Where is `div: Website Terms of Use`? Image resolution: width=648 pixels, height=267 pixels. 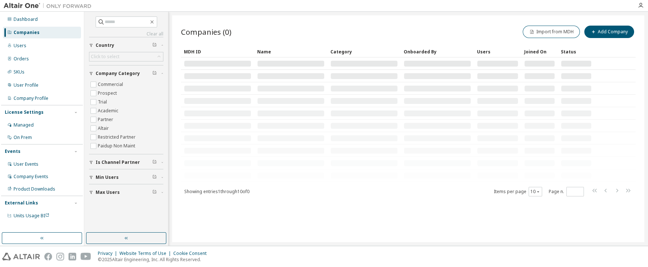 div: Website Terms of Use is located at coordinates (146, 254).